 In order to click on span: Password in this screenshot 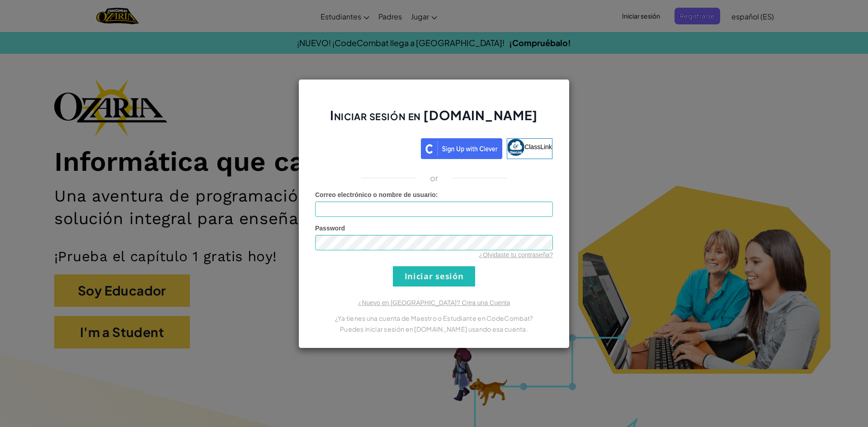, I will do `click(329, 228)`.